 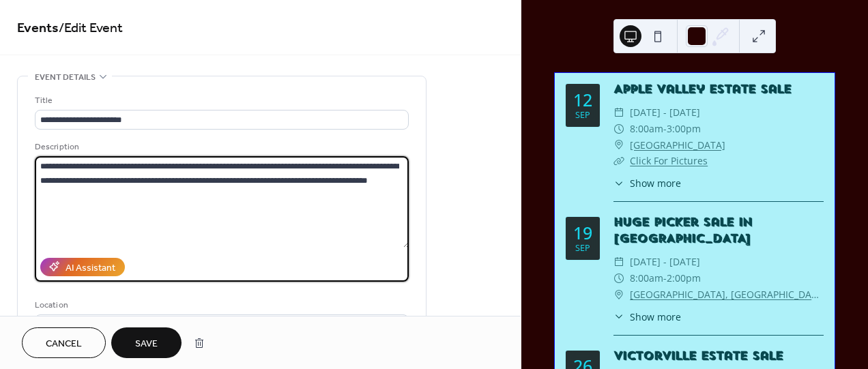 I want to click on div: 19, so click(x=583, y=233).